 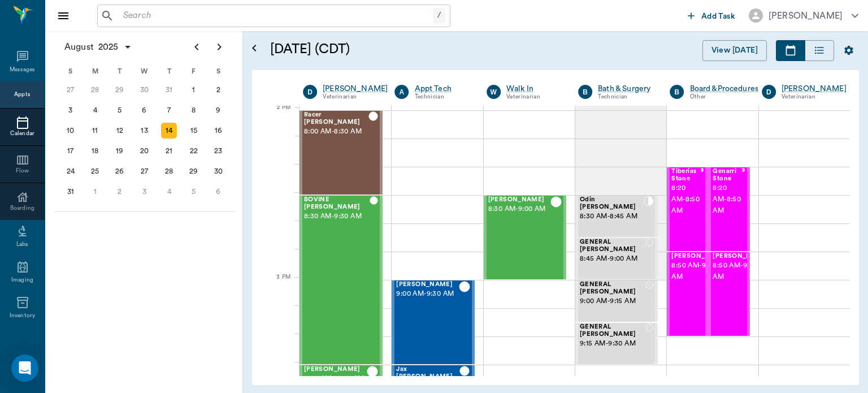 What do you see at coordinates (144, 172) in the screenshot?
I see `div: Wednesday, August 27, 2025` at bounding box center [144, 172].